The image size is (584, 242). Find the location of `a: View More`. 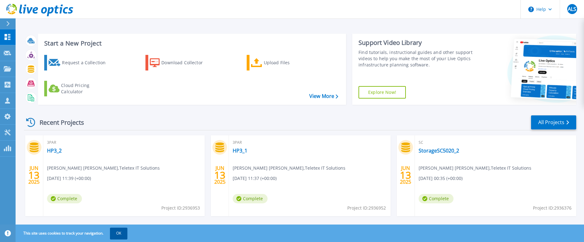

a: View More is located at coordinates (324, 96).